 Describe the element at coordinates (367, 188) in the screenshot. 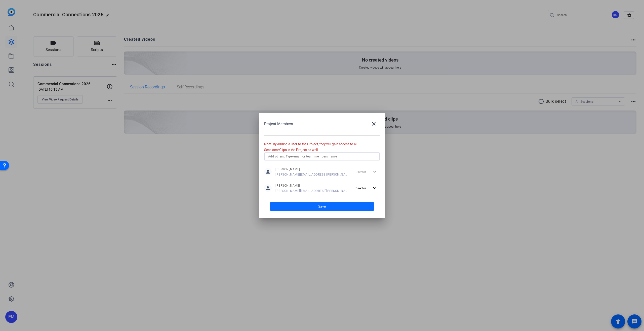

I see `button: Director` at that location.